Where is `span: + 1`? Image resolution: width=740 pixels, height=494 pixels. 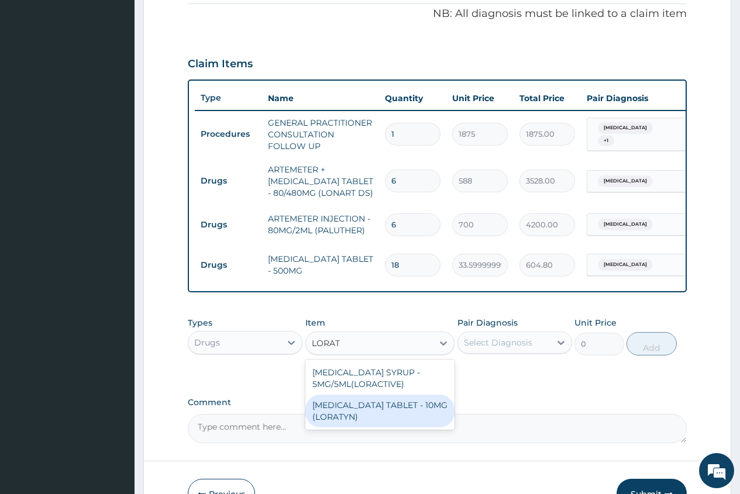
span: + 1 is located at coordinates (606, 141).